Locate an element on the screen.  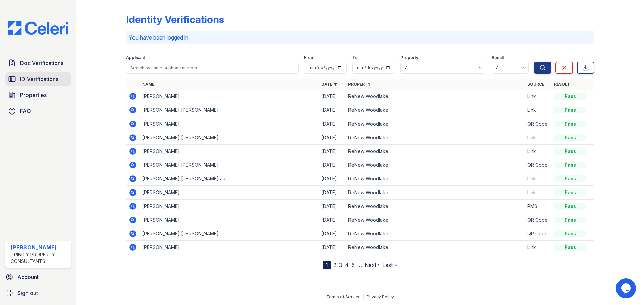
label: Property is located at coordinates (409, 58).